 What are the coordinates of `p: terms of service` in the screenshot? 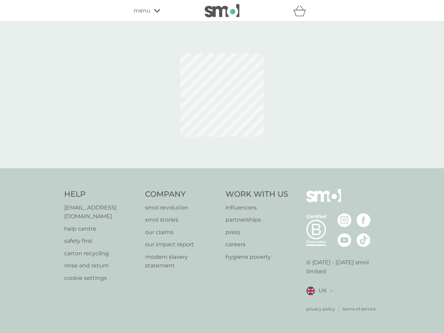 It's located at (359, 309).